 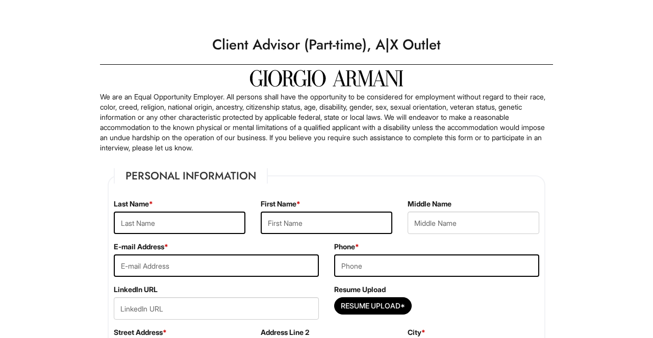 I want to click on label: Street Address, so click(x=140, y=333).